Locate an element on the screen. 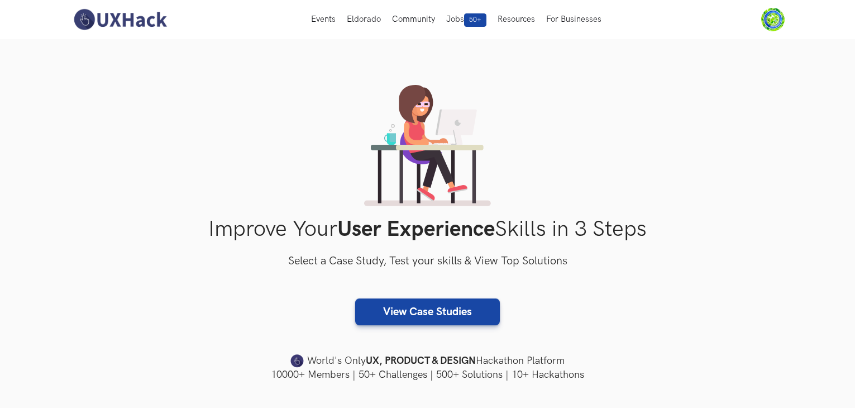 Image resolution: width=855 pixels, height=408 pixels. h4: 10000+ Members | 50+ Challenges | 500+ Solutions | 10+ Hackathons is located at coordinates (428, 374).